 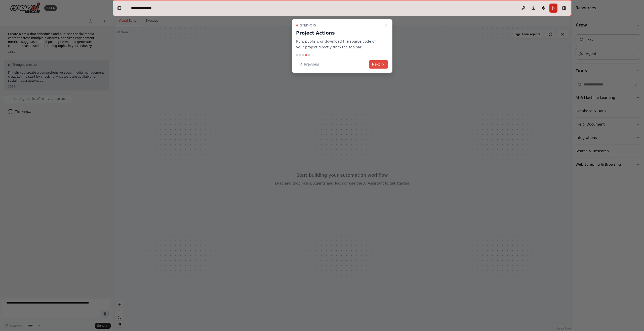 What do you see at coordinates (386, 26) in the screenshot?
I see `button: Close walkthrough` at bounding box center [386, 26].